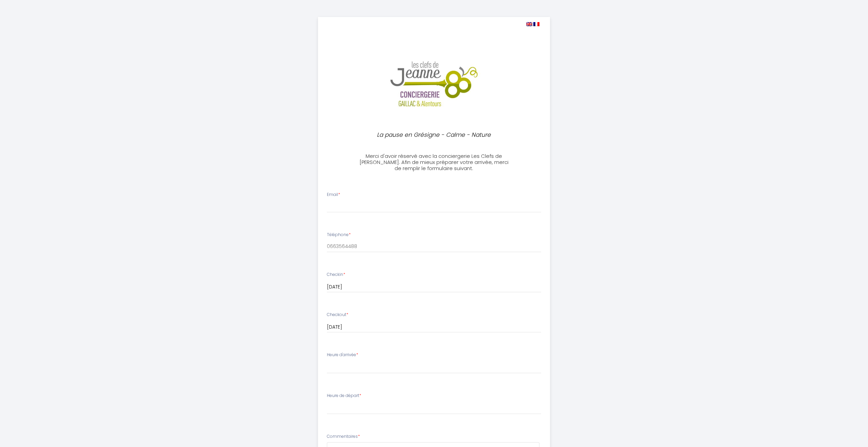 Image resolution: width=868 pixels, height=447 pixels. Describe the element at coordinates (339, 234) in the screenshot. I see `label: Téléphone` at that location.